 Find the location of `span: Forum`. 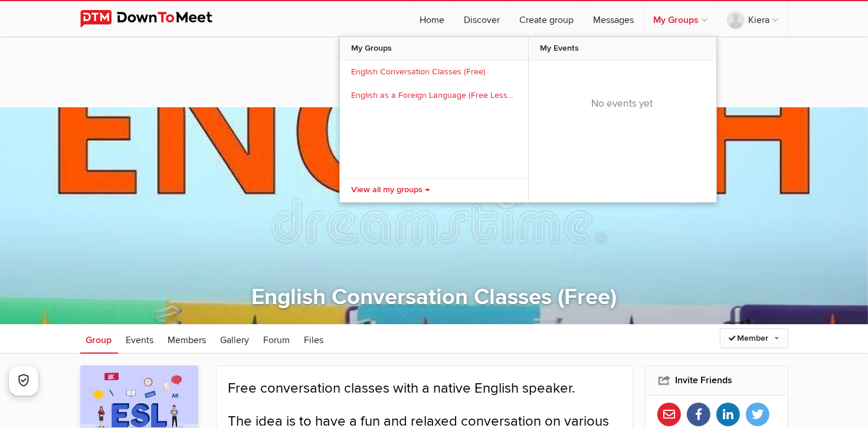

span: Forum is located at coordinates (277, 340).